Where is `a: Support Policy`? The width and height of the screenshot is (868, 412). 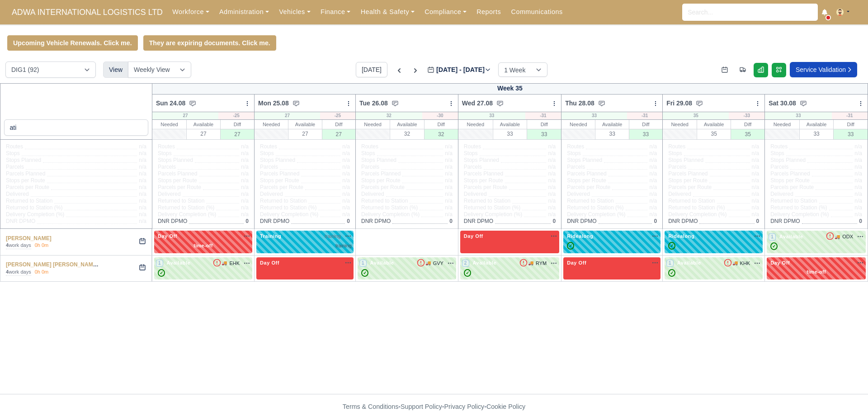 a: Support Policy is located at coordinates (422, 407).